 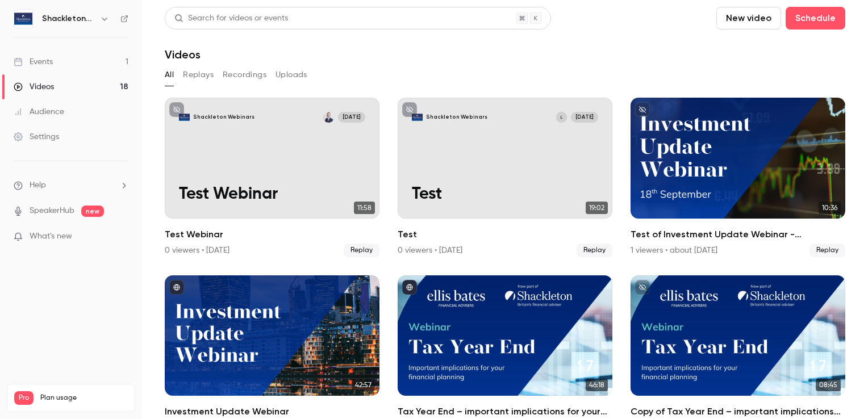 What do you see at coordinates (749, 18) in the screenshot?
I see `button: New video` at bounding box center [749, 18].